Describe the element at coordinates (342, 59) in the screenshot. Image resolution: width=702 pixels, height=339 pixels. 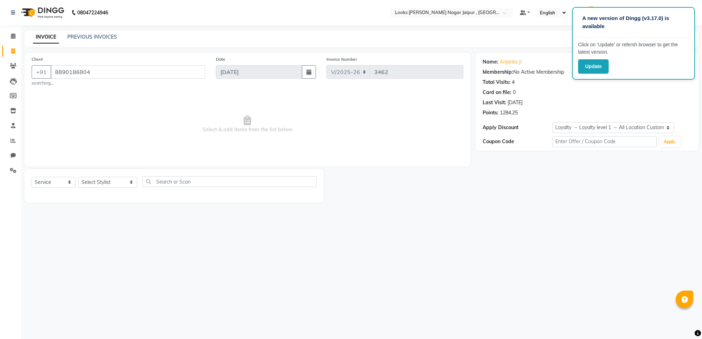
I see `label: Invoice Number` at that location.